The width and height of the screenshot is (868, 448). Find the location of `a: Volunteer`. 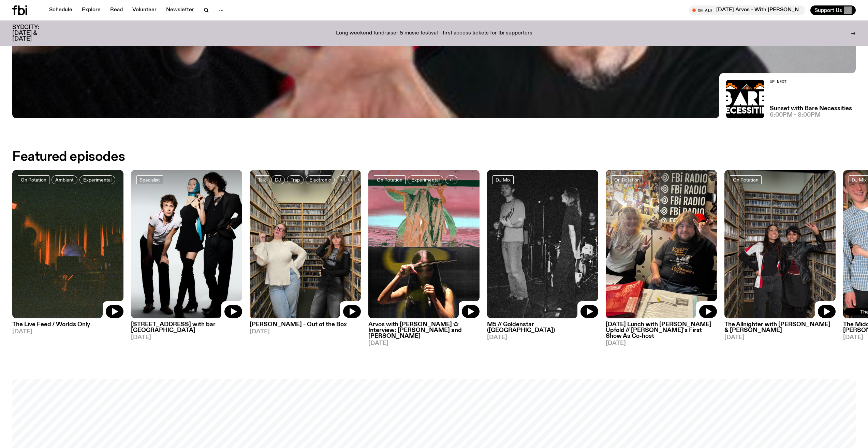

a: Volunteer is located at coordinates (144, 10).